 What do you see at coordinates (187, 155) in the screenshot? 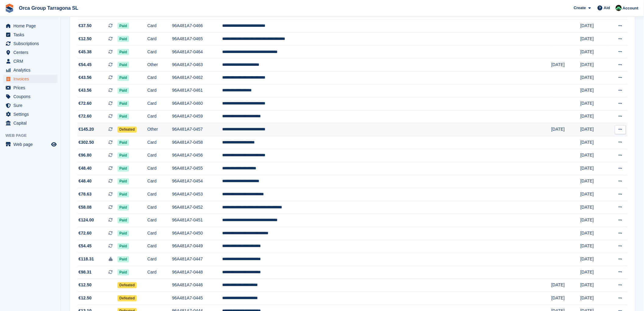
I see `font: 96A481A7-0456` at bounding box center [187, 155].